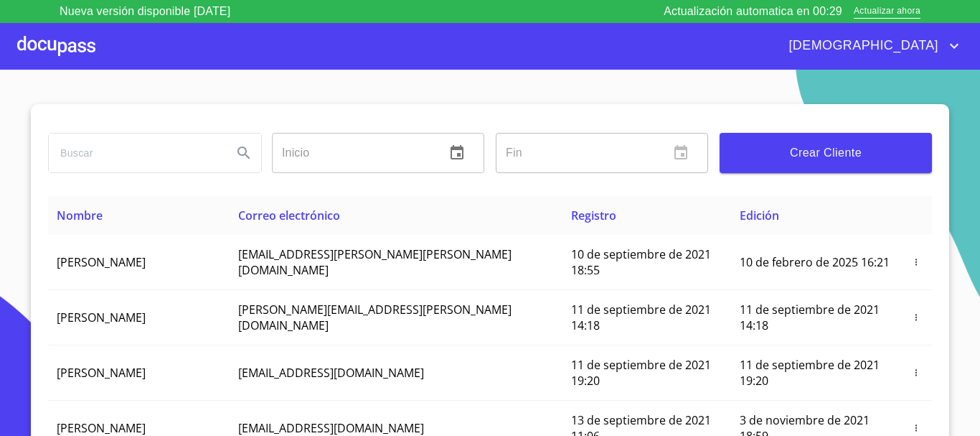 The height and width of the screenshot is (436, 980). I want to click on button: account of current user, so click(870, 46).